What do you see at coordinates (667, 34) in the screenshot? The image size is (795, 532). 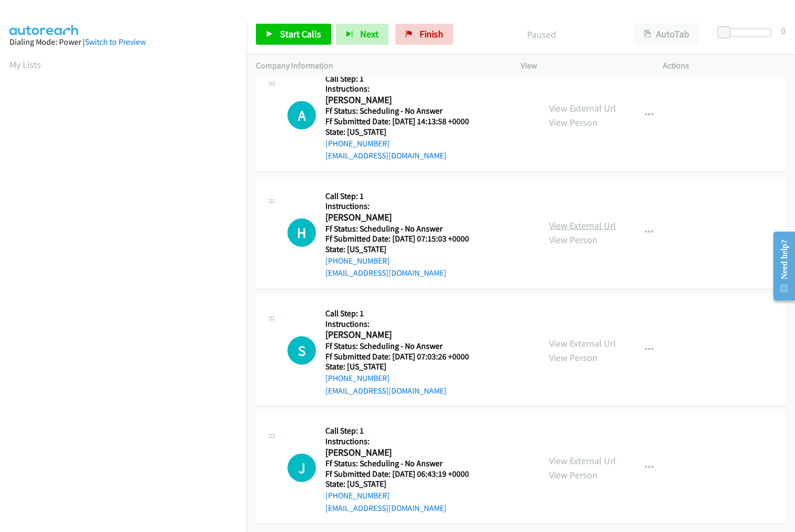 I see `button: AutoTab` at bounding box center [667, 34].